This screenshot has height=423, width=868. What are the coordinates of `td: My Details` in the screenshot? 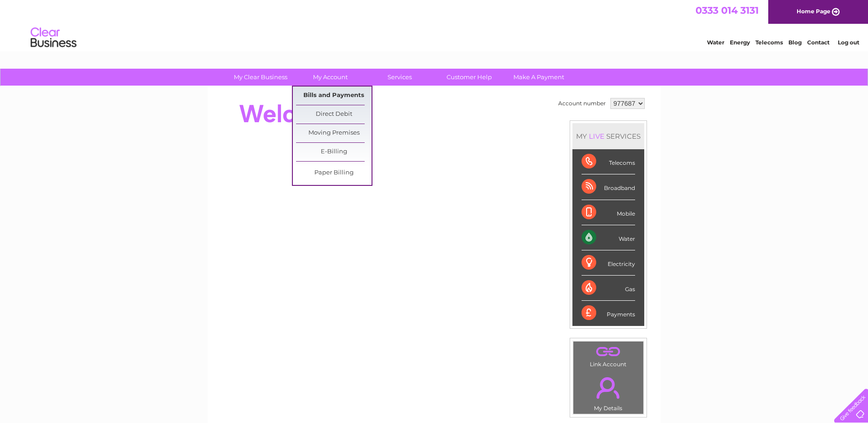 It's located at (608, 392).